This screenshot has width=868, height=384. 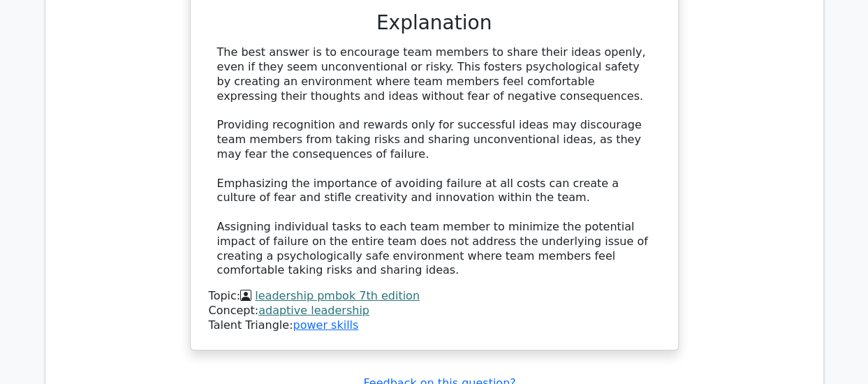 What do you see at coordinates (434, 296) in the screenshot?
I see `div: Topic:` at bounding box center [434, 296].